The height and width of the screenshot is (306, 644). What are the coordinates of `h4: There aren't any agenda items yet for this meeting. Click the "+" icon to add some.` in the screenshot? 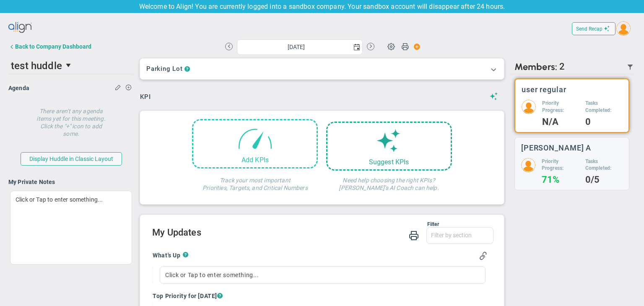 It's located at (71, 120).